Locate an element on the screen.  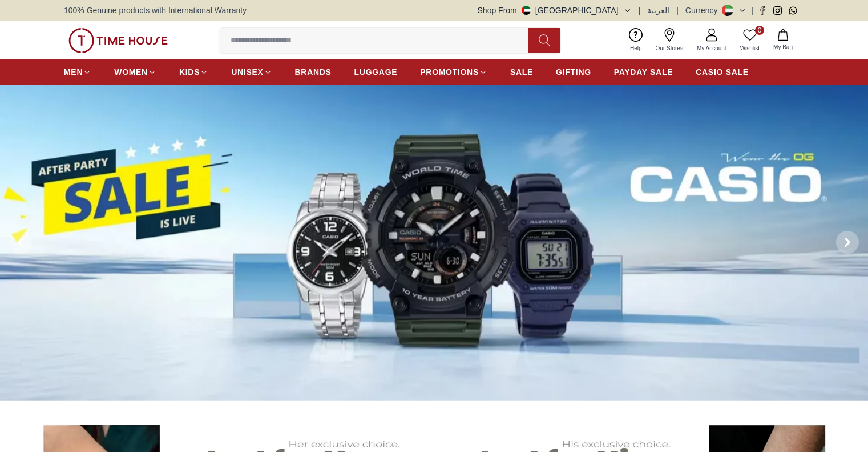
span: العربية is located at coordinates (658, 11).